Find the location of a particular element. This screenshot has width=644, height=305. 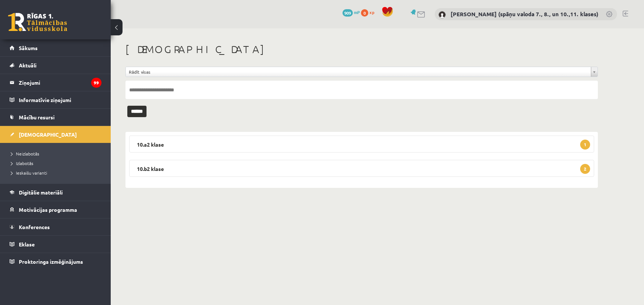

span: Proktoringa izmēģinājums is located at coordinates (51, 262).